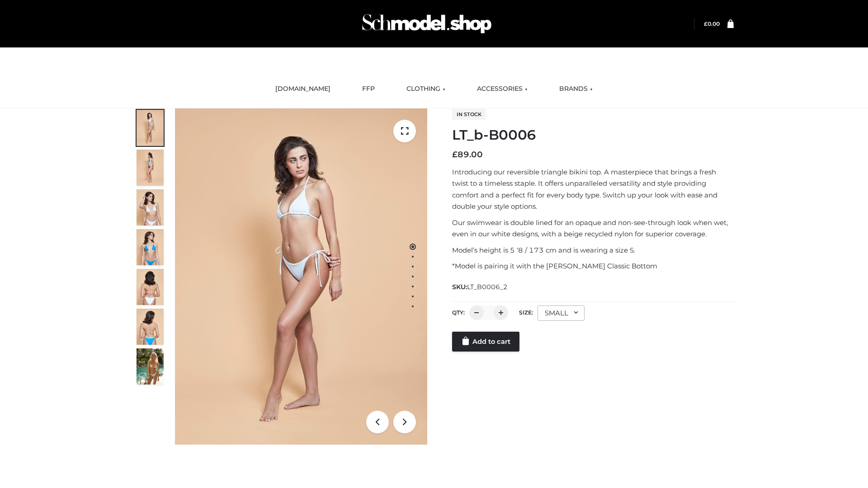 This screenshot has width=868, height=488. Describe the element at coordinates (502, 89) in the screenshot. I see `a: ACCESSORIES` at that location.